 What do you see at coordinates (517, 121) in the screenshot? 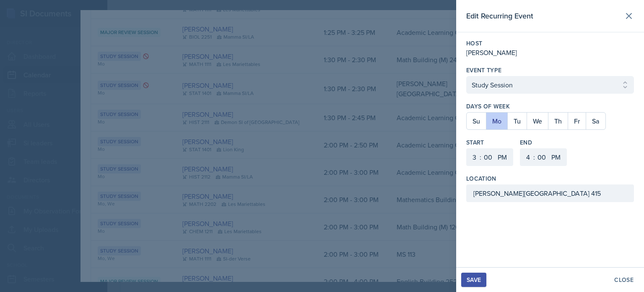
I see `button: Tu` at bounding box center [517, 121].